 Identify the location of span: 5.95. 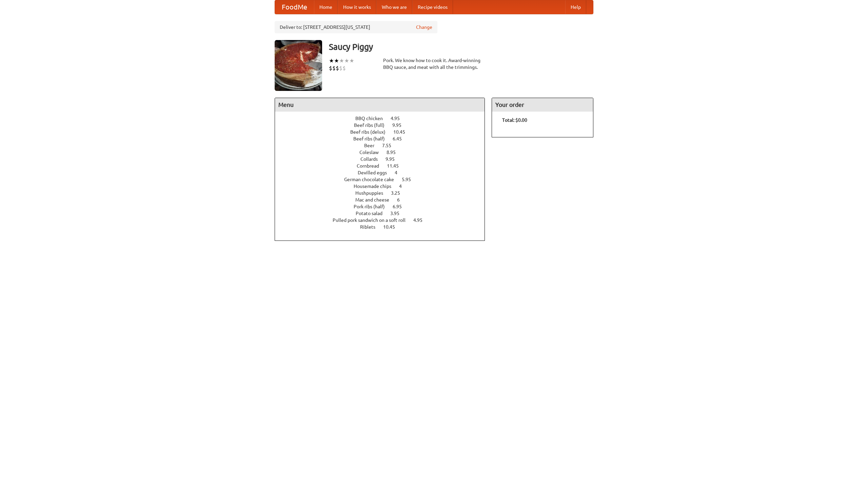
(410, 180).